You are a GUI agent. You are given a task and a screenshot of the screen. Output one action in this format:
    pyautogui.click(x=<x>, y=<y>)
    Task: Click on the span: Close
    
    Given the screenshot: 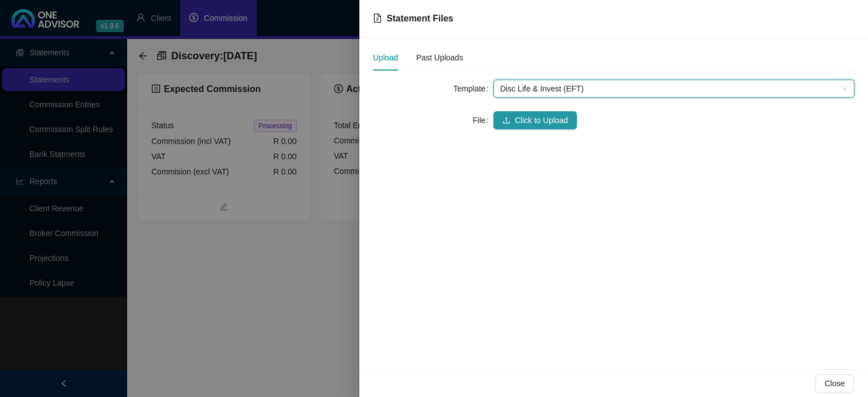 What is the action you would take?
    pyautogui.click(x=835, y=384)
    